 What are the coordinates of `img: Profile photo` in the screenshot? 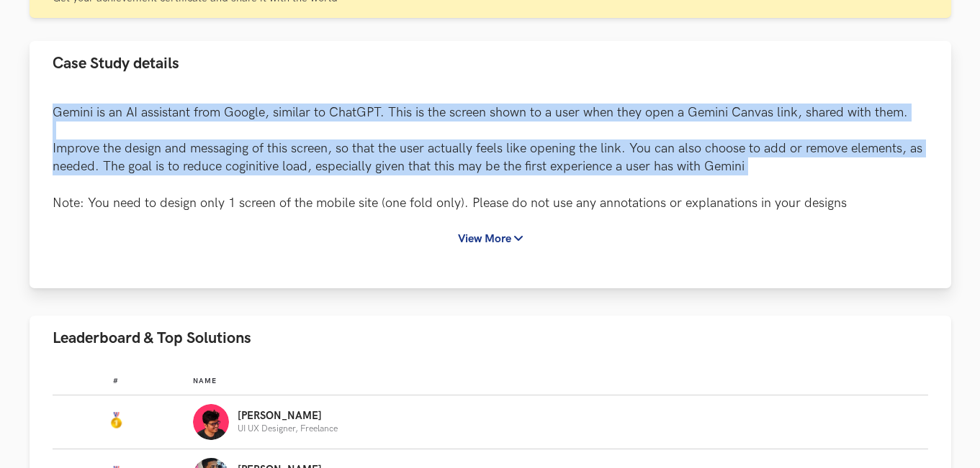 It's located at (211, 422).